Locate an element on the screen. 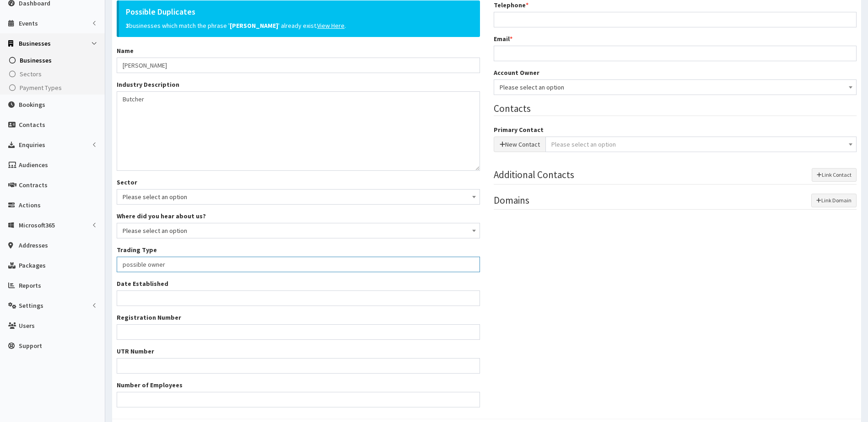 This screenshot has height=422, width=868. label: Where did you hear about us? is located at coordinates (161, 216).